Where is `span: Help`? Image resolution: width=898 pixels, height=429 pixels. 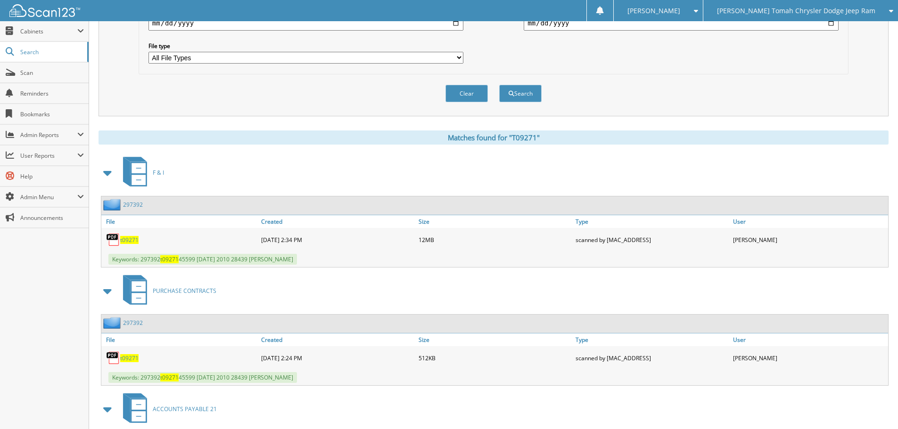 span: Help is located at coordinates (52, 176).